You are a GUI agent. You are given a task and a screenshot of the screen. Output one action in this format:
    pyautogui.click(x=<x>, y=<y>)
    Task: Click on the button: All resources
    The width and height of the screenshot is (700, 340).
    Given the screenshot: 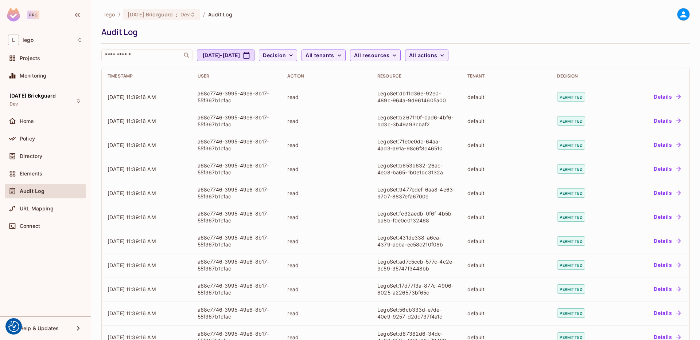 What is the action you would take?
    pyautogui.click(x=375, y=55)
    